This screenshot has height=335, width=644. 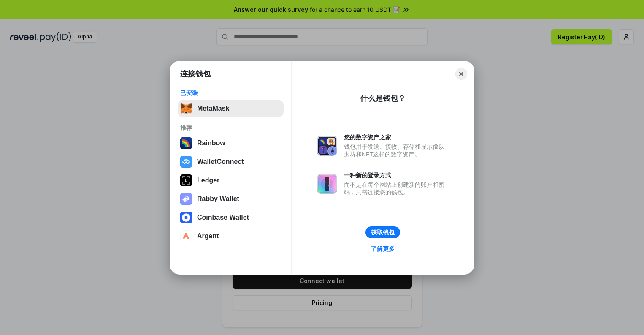 What do you see at coordinates (396, 150) in the screenshot?
I see `div: 钱包用于发送、接收、存储和显示像以太坊和NFT这样的数字资产。` at bounding box center [396, 150].